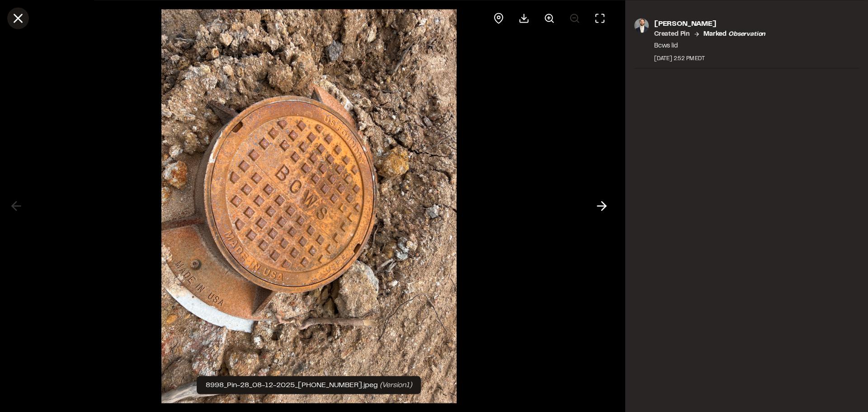 This screenshot has height=412, width=868. What do you see at coordinates (710, 45) in the screenshot?
I see `p: Bcws lid` at bounding box center [710, 45].